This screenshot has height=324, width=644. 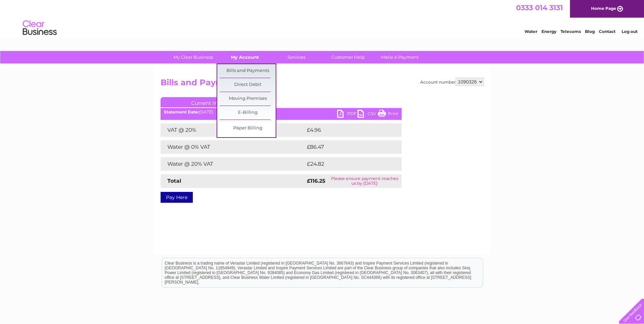 What do you see at coordinates (174, 181) in the screenshot?
I see `strong: Total` at bounding box center [174, 181].